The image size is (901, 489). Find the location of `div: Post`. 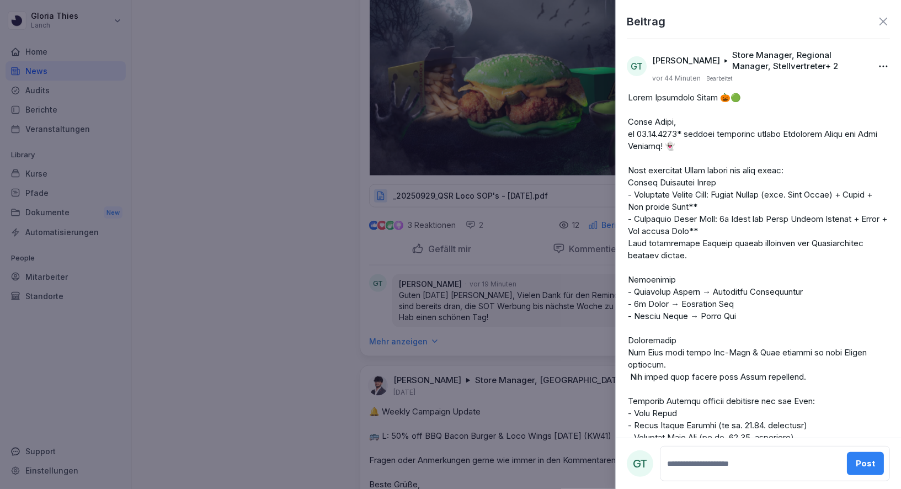

div: Post is located at coordinates (866, 464).